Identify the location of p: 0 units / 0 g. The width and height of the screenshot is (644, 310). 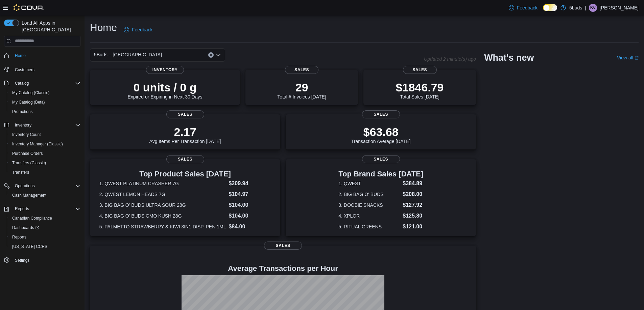
(165, 87).